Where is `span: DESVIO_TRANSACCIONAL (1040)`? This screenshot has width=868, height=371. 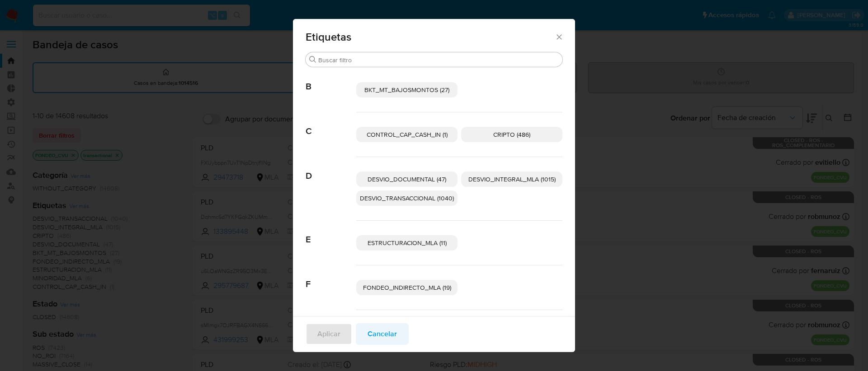 span: DESVIO_TRANSACCIONAL (1040) is located at coordinates (407, 199).